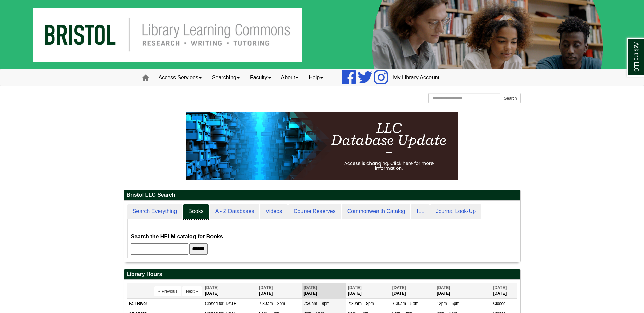  I want to click on a: A - Z Databases, so click(235, 212).